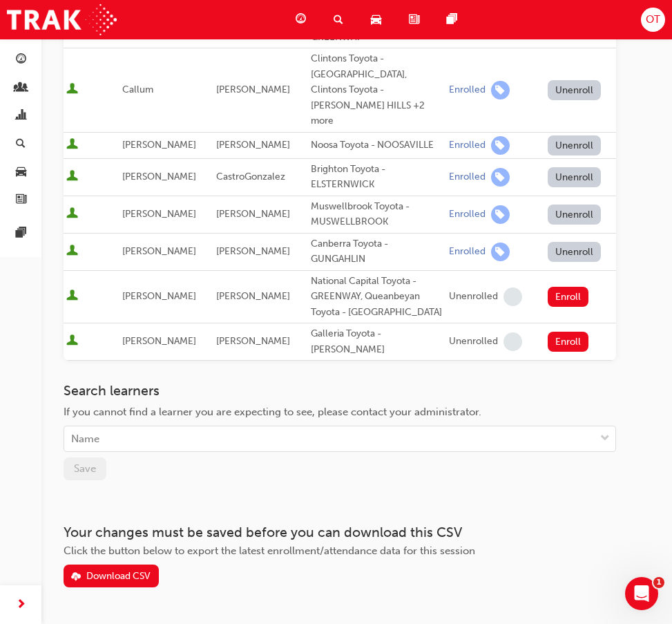 The image size is (672, 624). What do you see at coordinates (76, 577) in the screenshot?
I see `span: download-icon` at bounding box center [76, 577].